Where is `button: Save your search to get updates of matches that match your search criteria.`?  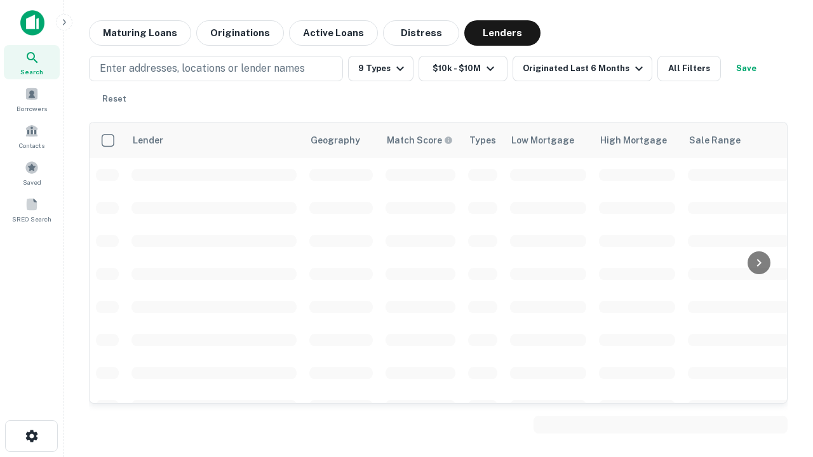 button: Save your search to get updates of matches that match your search criteria. is located at coordinates (746, 69).